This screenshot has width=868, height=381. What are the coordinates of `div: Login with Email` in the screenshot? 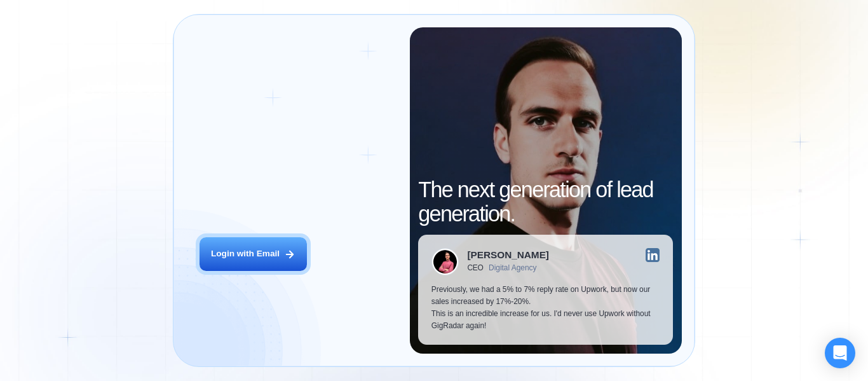 It's located at (245, 254).